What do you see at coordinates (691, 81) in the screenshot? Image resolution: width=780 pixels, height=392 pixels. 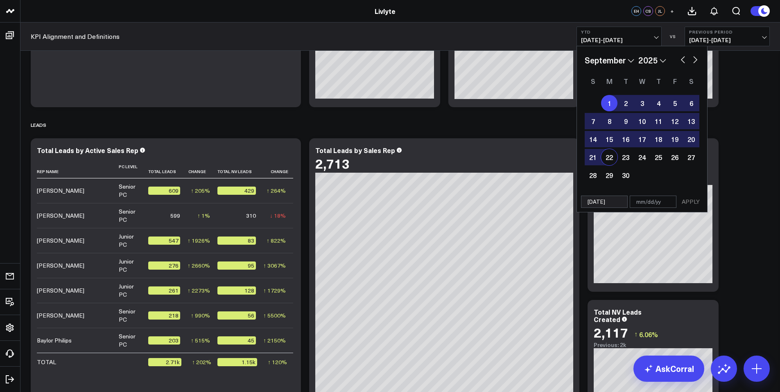 I see `div: Saturday` at bounding box center [691, 81].